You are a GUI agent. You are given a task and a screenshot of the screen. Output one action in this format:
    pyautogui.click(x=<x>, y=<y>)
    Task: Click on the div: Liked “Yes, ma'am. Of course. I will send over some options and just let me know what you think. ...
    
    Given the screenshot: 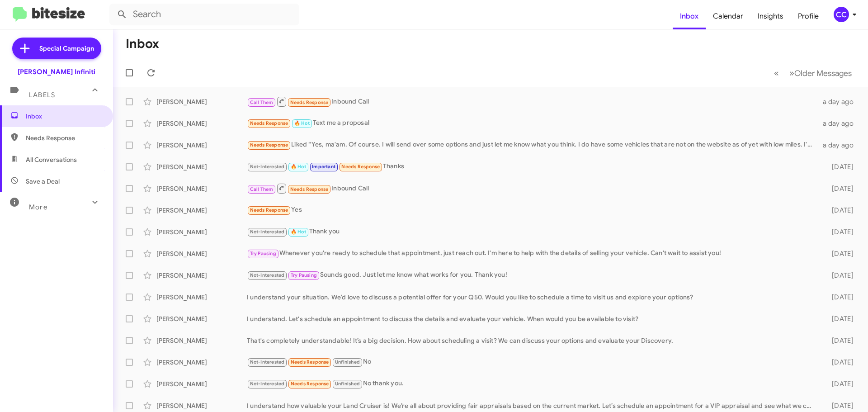 What is the action you would take?
    pyautogui.click(x=532, y=145)
    